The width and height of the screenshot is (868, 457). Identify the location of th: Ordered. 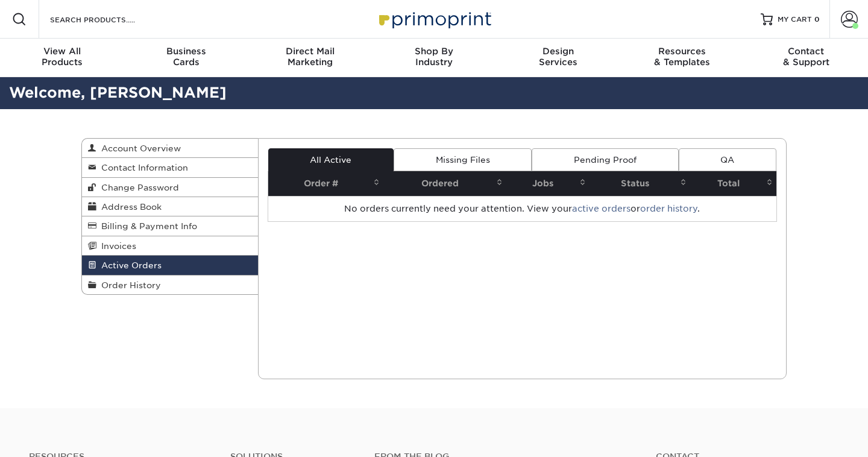
(445, 183).